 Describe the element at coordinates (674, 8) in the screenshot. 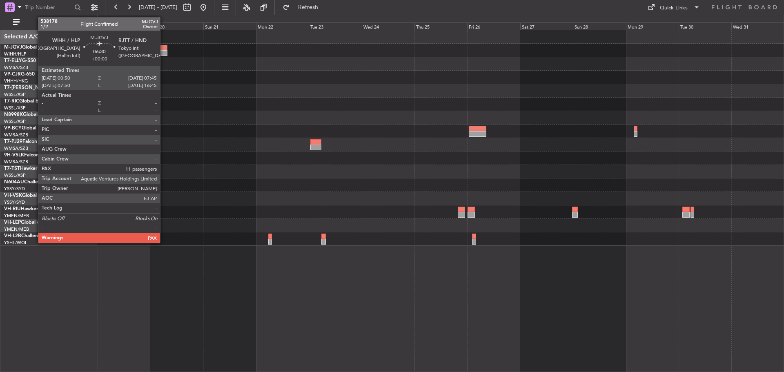

I see `div: Quick Links` at that location.